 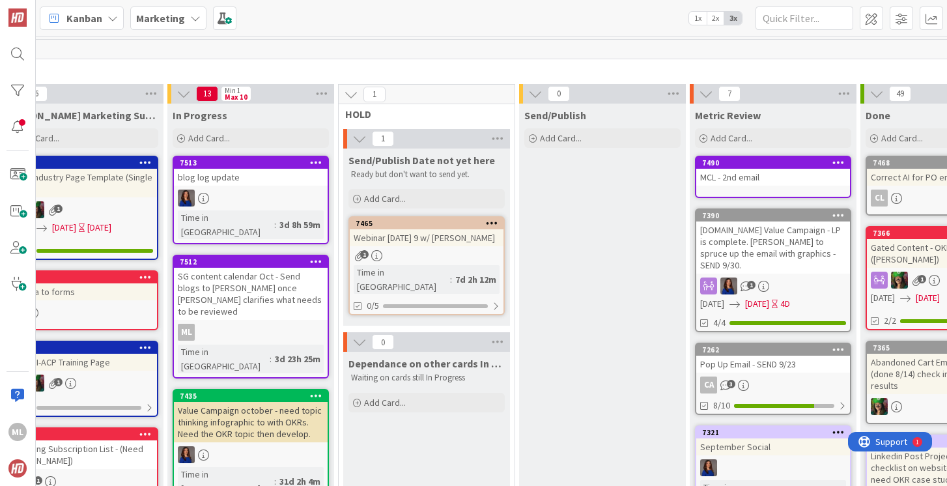 I want to click on span: Send/Publish Date not yet here, so click(x=421, y=160).